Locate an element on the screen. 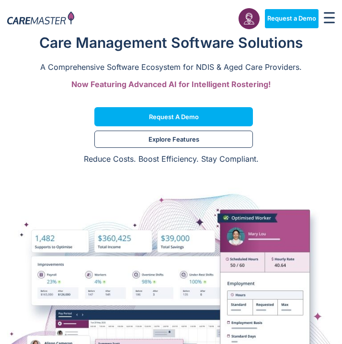 This screenshot has width=342, height=344. h1: Care Management Software Solutions is located at coordinates (171, 43).